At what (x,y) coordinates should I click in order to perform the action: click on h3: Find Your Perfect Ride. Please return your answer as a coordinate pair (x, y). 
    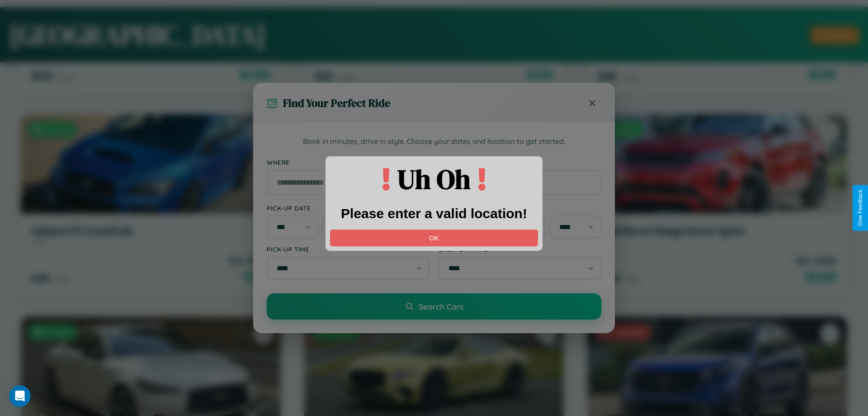
    Looking at the image, I should click on (336, 103).